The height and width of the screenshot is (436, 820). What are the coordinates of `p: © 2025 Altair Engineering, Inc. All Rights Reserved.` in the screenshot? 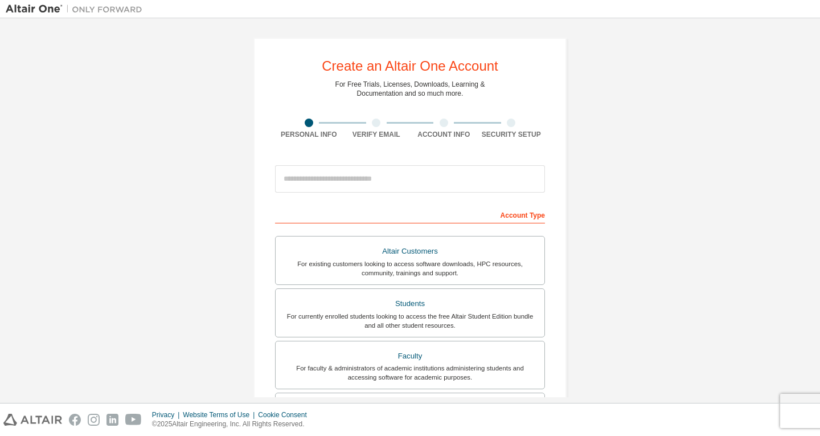 It's located at (233, 424).